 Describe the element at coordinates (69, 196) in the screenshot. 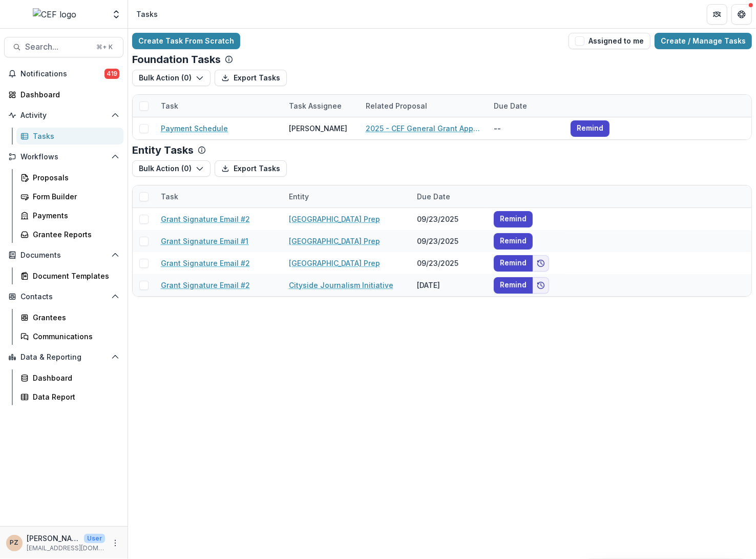

I see `a: Form Builder` at that location.